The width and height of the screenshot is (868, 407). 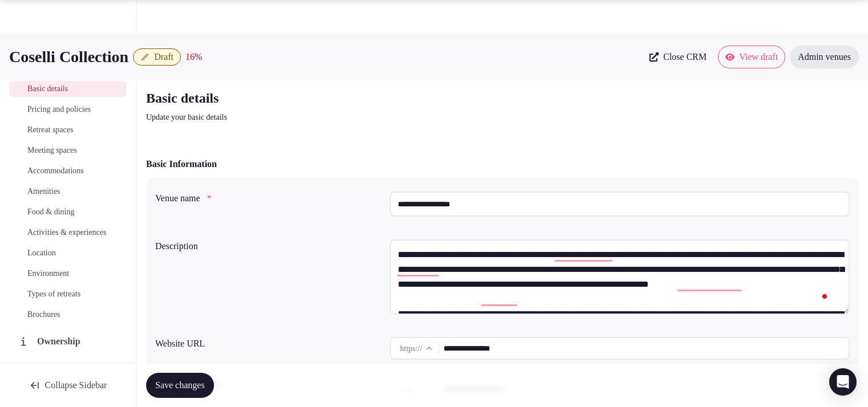 What do you see at coordinates (51, 212) in the screenshot?
I see `span: Food & dining` at bounding box center [51, 212].